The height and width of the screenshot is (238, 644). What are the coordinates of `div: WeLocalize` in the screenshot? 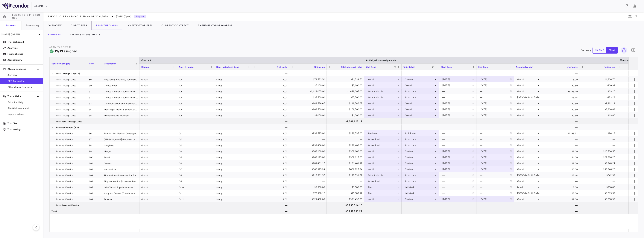 It's located at (121, 169).